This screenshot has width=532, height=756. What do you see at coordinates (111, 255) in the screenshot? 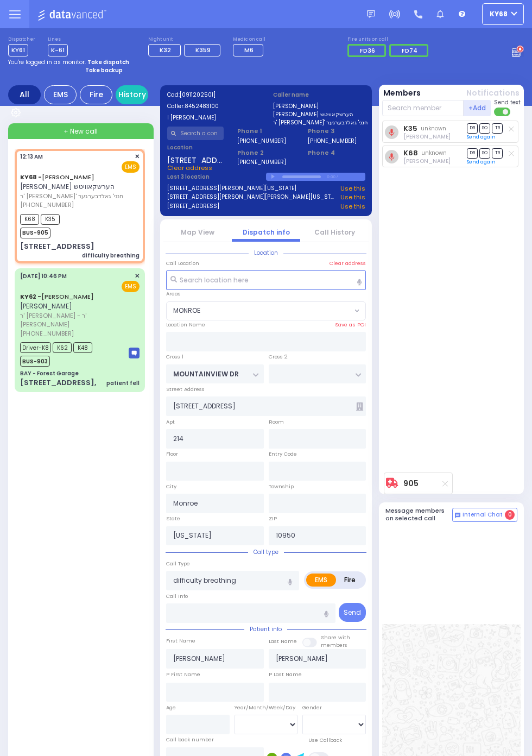
I see `div: difficulty breathing` at bounding box center [111, 255].